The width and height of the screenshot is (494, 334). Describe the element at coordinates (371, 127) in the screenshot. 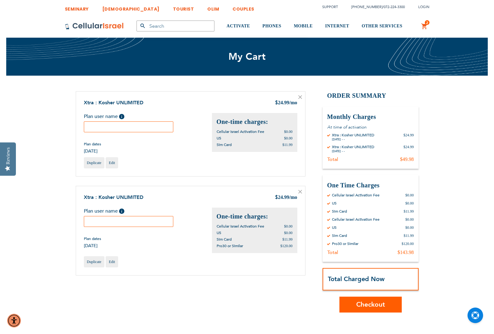

I see `p: At time of activation` at that location.